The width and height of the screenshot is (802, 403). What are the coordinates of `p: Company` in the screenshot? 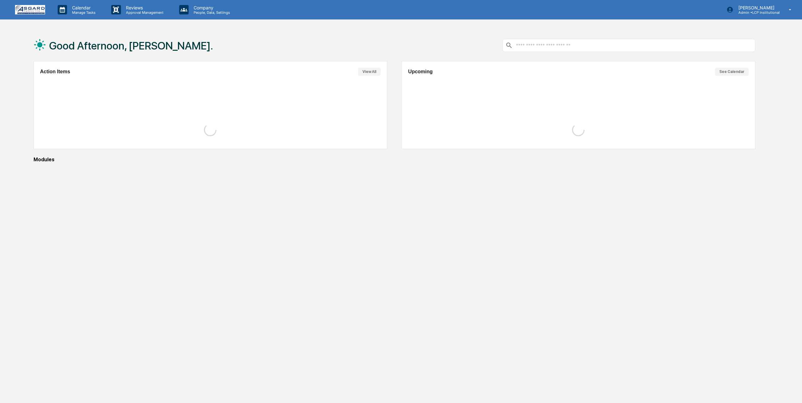 It's located at (211, 8).